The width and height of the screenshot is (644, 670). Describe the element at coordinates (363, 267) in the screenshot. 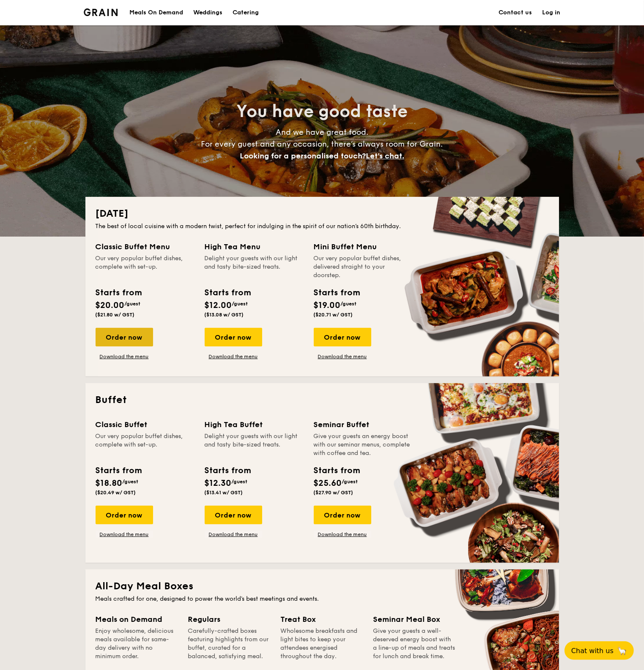

I see `div: Our very popular buffet dishes, delivered straight to your doorstep.` at that location.